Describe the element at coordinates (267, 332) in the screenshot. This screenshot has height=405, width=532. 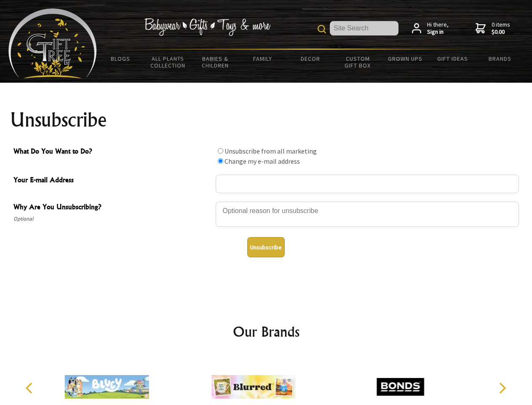
I see `h2: Our Brands` at that location.